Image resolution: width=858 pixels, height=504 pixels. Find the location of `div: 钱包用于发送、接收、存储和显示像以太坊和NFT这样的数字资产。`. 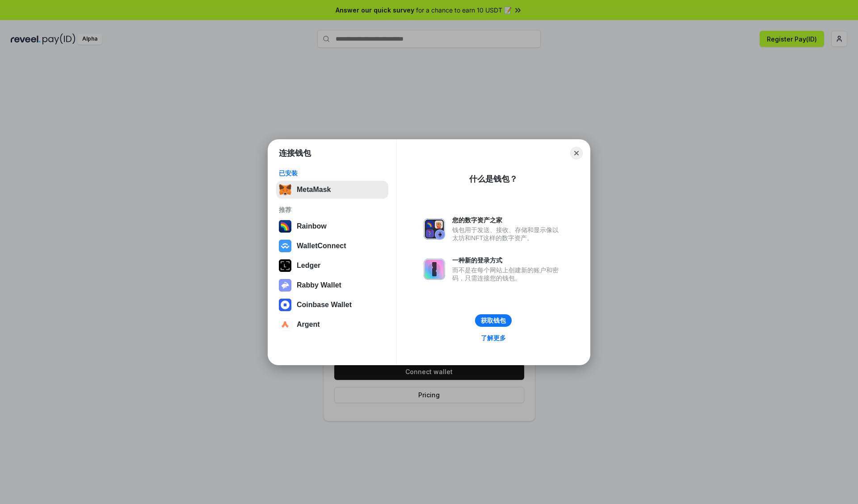

div: 钱包用于发送、接收、存储和显示像以太坊和NFT这样的数字资产。 is located at coordinates (507, 234).